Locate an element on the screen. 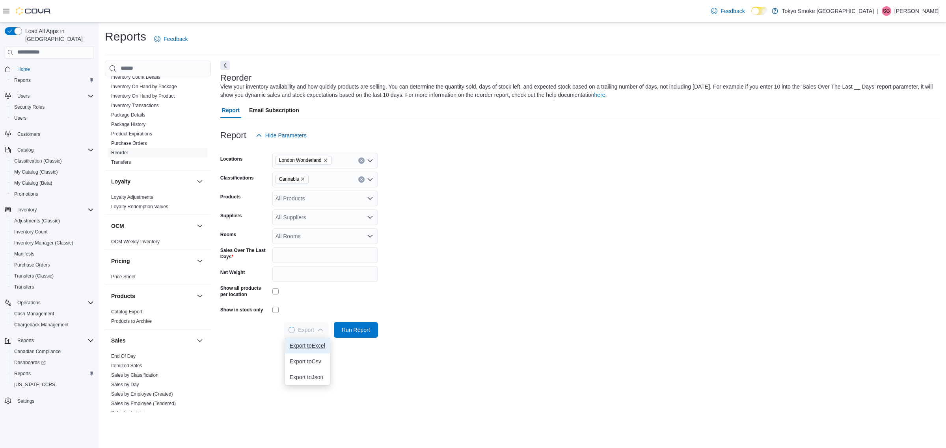 This screenshot has height=448, width=946. div: Loyalty is located at coordinates (158, 204).